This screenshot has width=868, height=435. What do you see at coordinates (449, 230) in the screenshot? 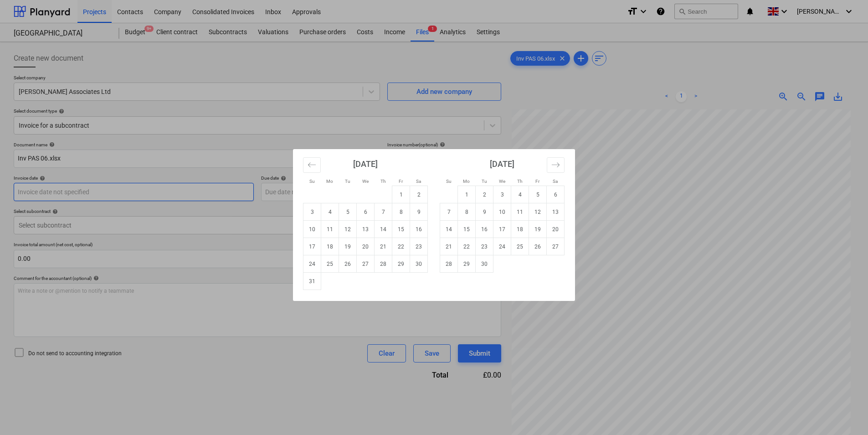
I see `td: Sunday, September 14, 2025` at bounding box center [449, 230].